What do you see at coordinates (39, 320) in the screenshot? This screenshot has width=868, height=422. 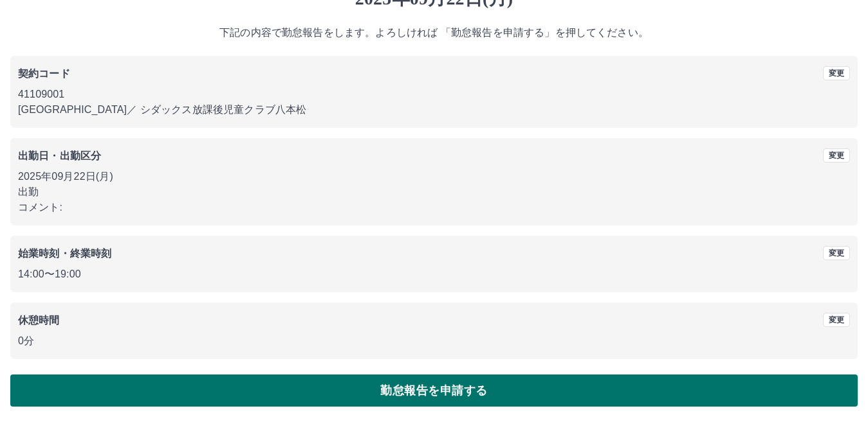 I see `b: 休憩時間` at bounding box center [39, 320].